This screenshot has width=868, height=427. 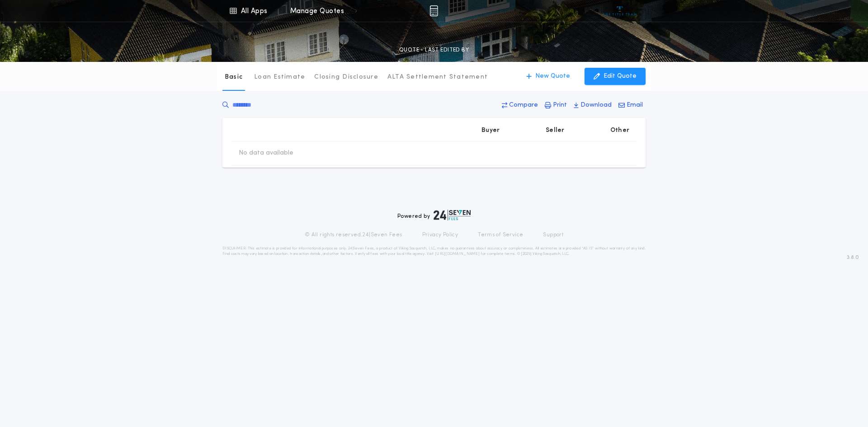 I want to click on p: Basic, so click(x=233, y=77).